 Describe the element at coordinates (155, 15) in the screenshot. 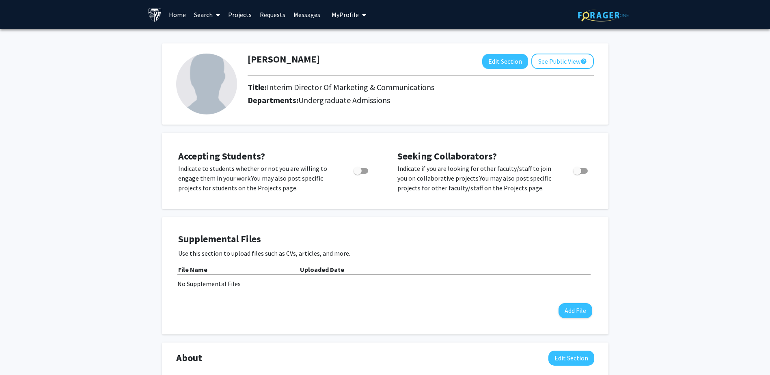

I see `img: Johns Hopkins University Logo` at that location.